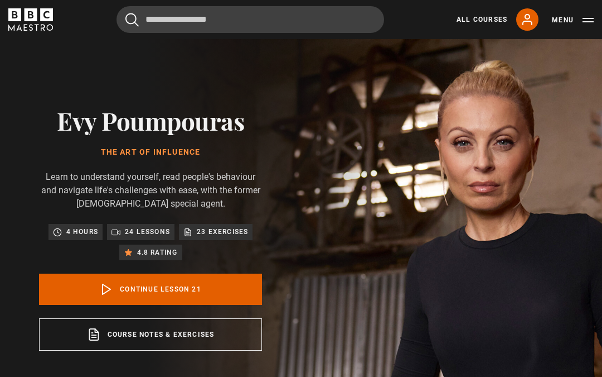 The height and width of the screenshot is (377, 602). What do you see at coordinates (151, 120) in the screenshot?
I see `h2: Evy Poumpouras` at bounding box center [151, 120].